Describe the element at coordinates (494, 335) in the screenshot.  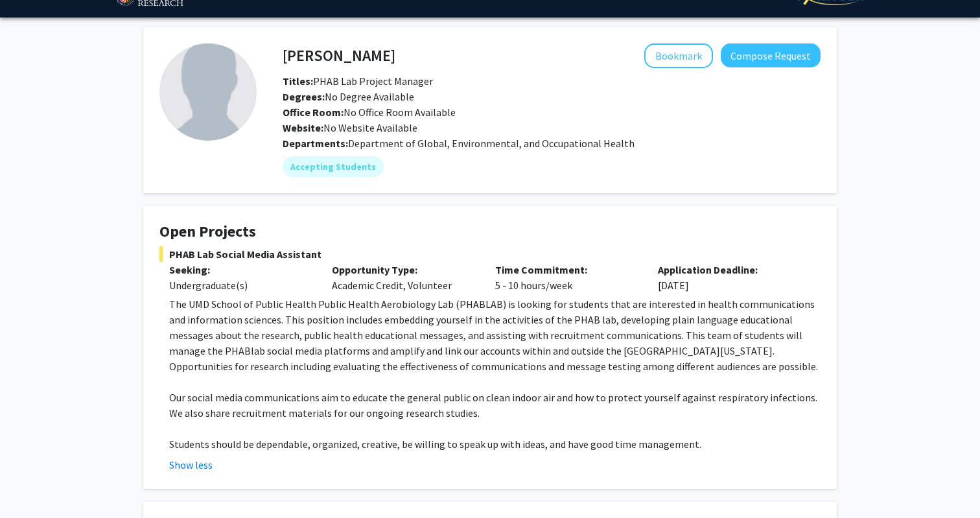
I see `p: The UMD School of Public Health Public Health Aerobiology Lab (PHABLAB) is looking for students t...` at that location.